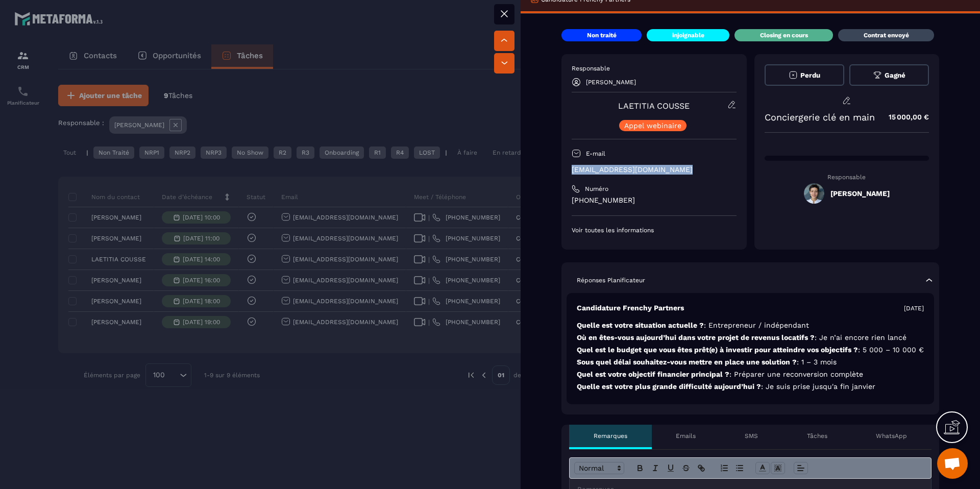 The width and height of the screenshot is (980, 489). I want to click on span: : Je n’ai encore rien lancé, so click(860, 337).